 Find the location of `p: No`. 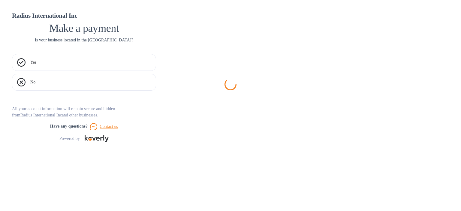

p: No is located at coordinates (33, 82).